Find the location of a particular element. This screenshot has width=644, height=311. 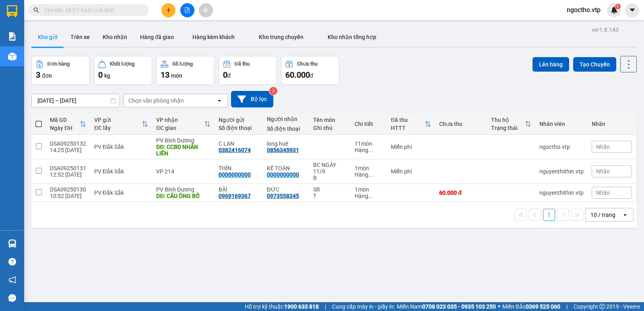

div: KẾ TOÁN is located at coordinates (286, 168).